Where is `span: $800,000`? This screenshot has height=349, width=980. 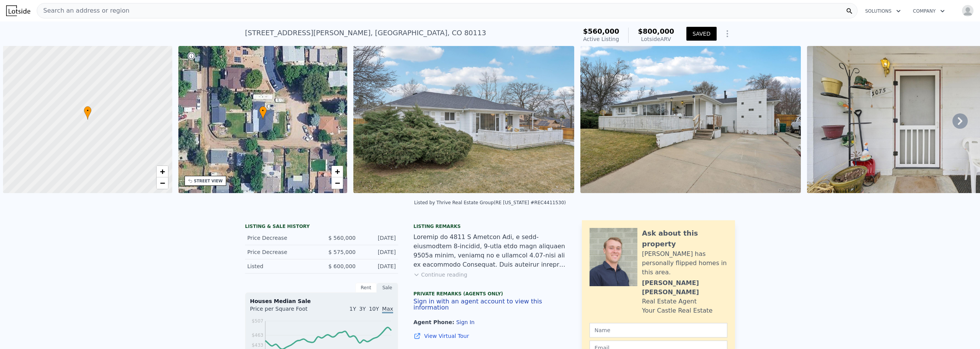
span: $800,000 is located at coordinates (655, 31).